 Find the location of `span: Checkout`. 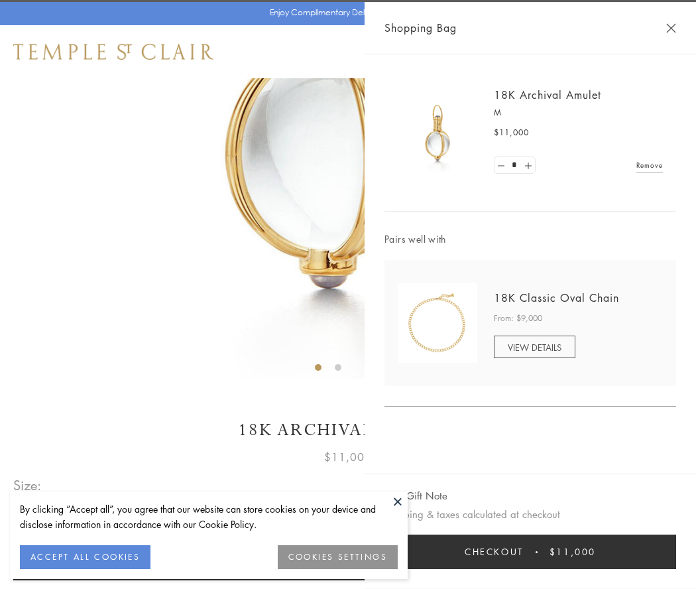

span: Checkout is located at coordinates (494, 552).